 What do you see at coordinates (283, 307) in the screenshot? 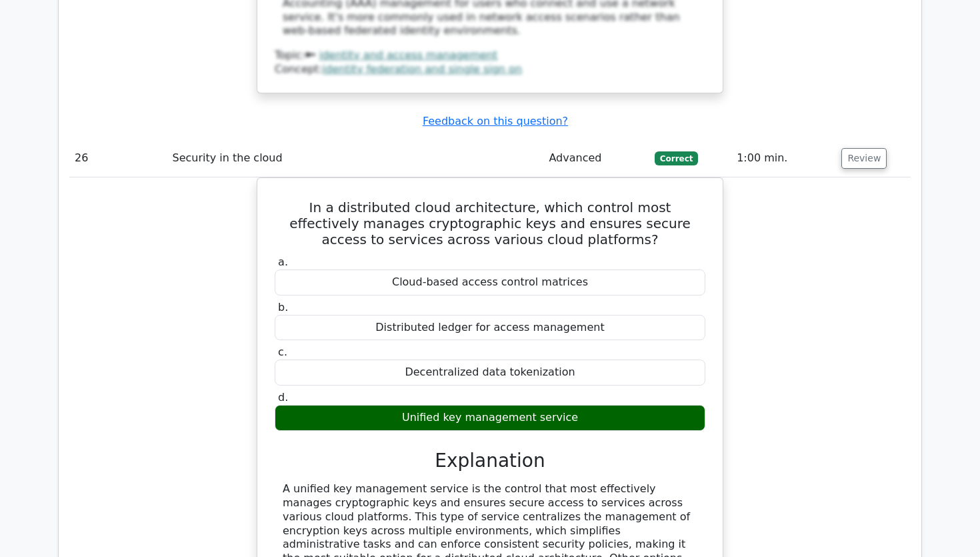
I see `span: b.` at bounding box center [283, 307].